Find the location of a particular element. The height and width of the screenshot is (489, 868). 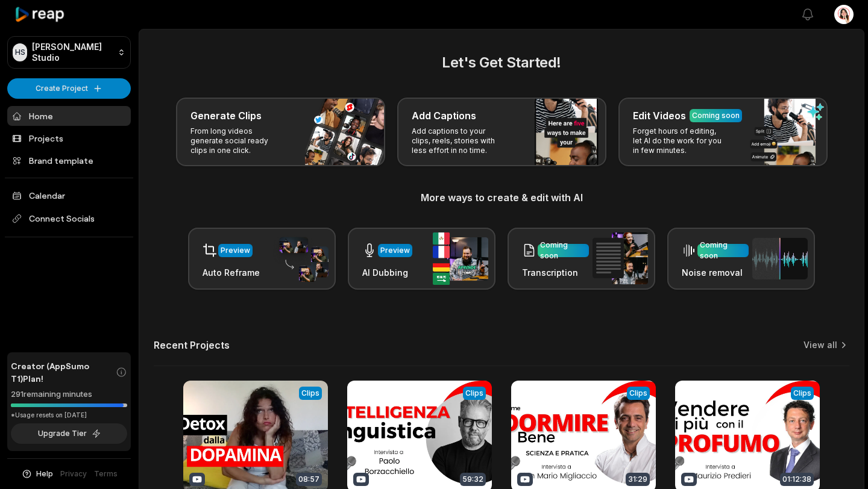

h3: Generate Clips is located at coordinates (226, 116).